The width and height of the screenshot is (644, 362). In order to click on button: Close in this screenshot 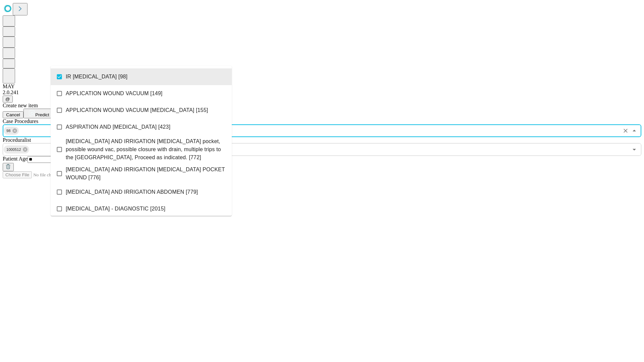, I will do `click(634, 131)`.